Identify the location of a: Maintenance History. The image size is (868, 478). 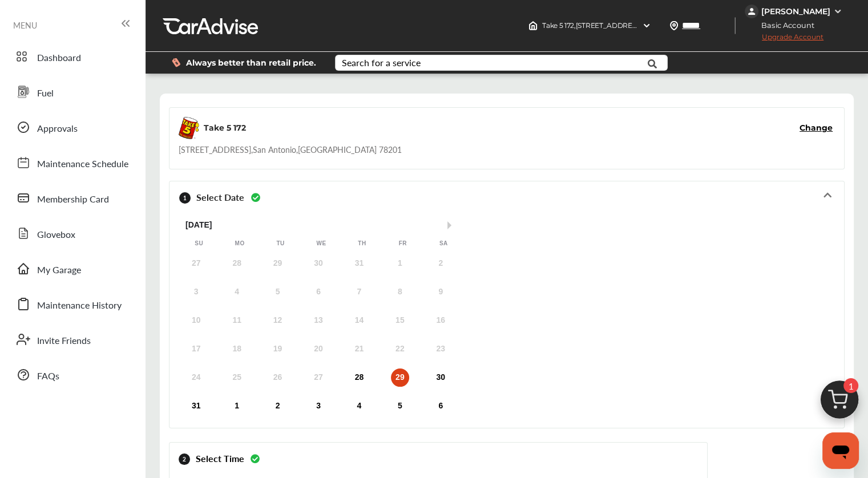
(72, 304).